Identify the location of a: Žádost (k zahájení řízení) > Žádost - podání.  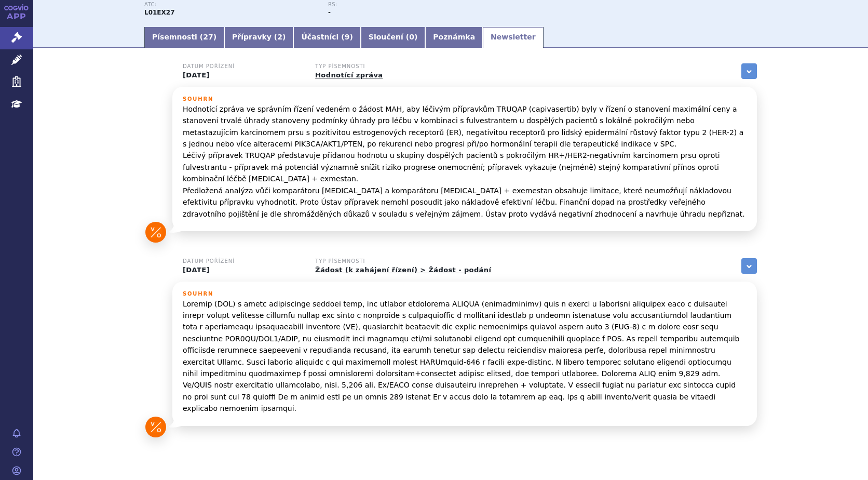
(403, 270).